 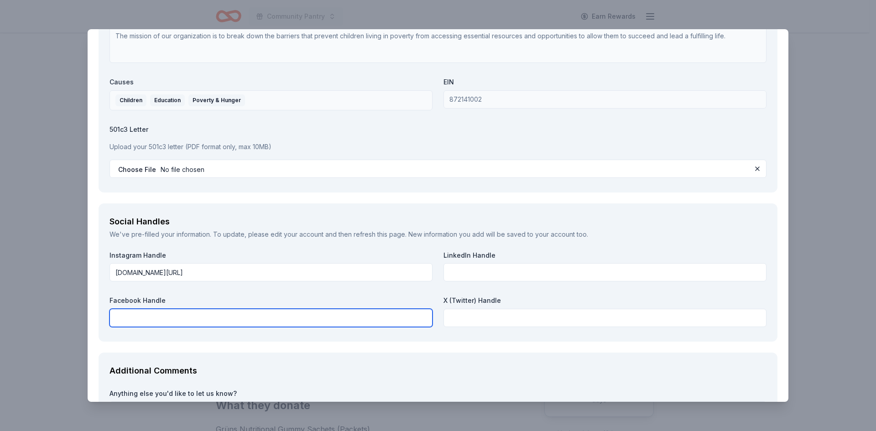 I want to click on label: Facebook Handle, so click(x=271, y=301).